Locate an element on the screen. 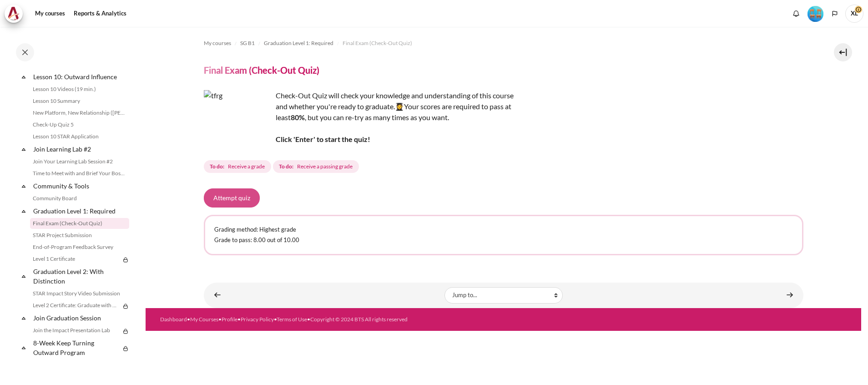 This screenshot has height=385, width=868. section: Content is located at coordinates (503, 167).